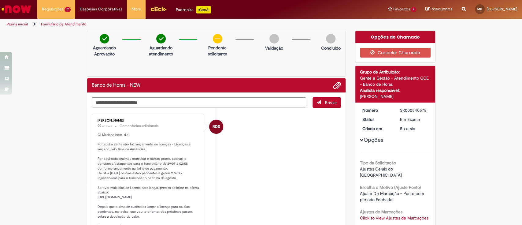 The image size is (522, 225). What do you see at coordinates (218, 39) in the screenshot?
I see `img: circle-minus.png` at bounding box center [218, 39].